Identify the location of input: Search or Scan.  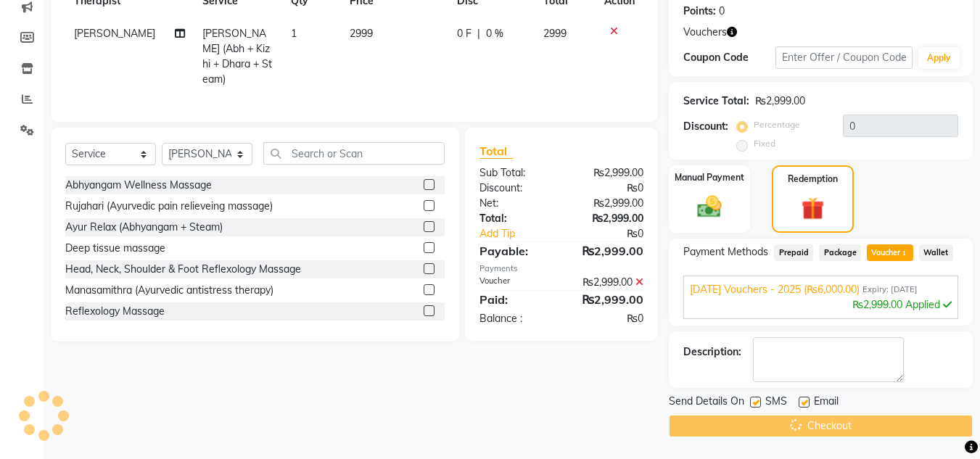
(354, 153).